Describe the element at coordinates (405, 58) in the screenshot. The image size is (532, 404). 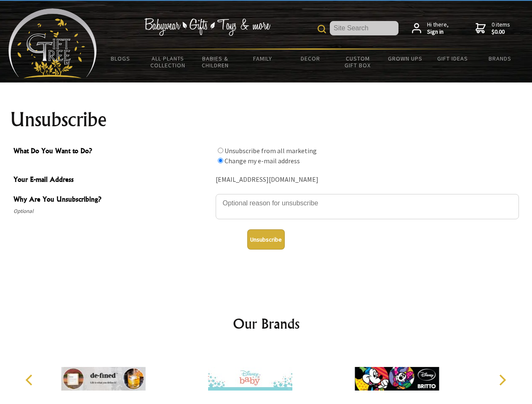
I see `a: Grown Ups` at that location.